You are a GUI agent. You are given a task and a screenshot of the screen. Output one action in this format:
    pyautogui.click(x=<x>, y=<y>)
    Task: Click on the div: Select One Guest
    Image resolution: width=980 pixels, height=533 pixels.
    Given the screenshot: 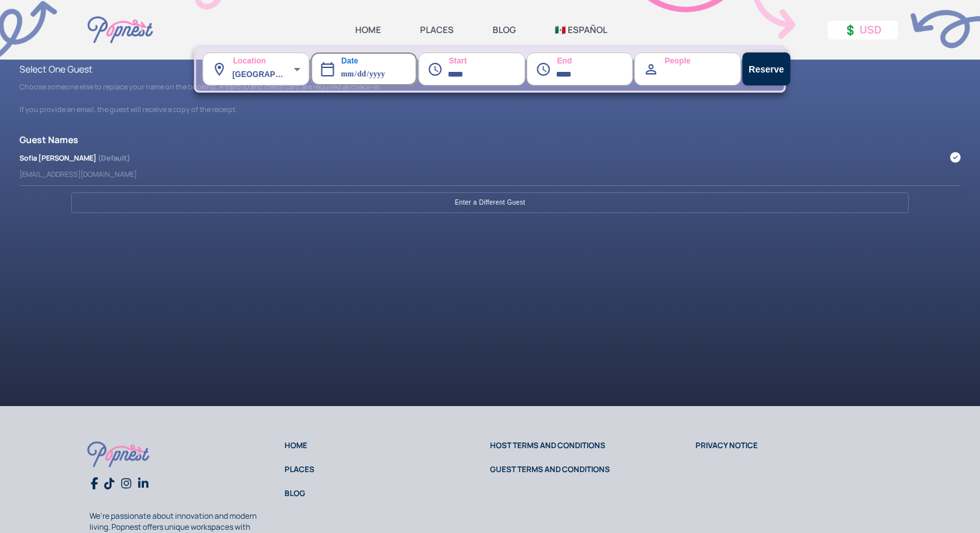 What is the action you would take?
    pyautogui.click(x=490, y=69)
    